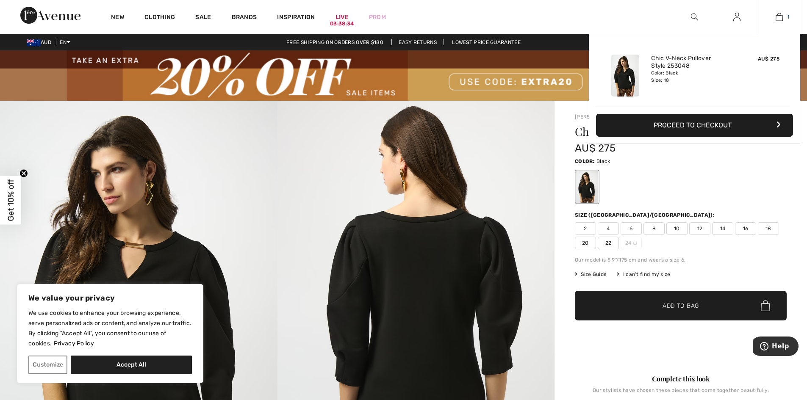 Image resolution: width=807 pixels, height=400 pixels. What do you see at coordinates (788, 17) in the screenshot?
I see `span: 1` at bounding box center [788, 17].